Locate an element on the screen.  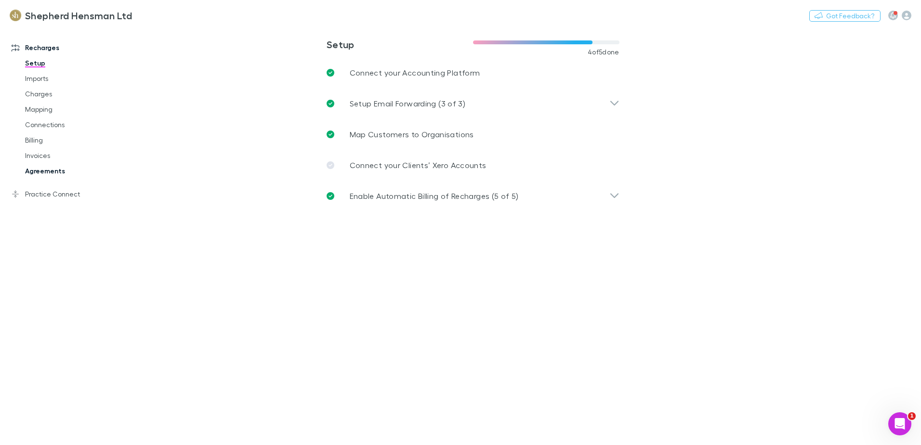
p: Connect your Accounting Platform is located at coordinates (415, 73).